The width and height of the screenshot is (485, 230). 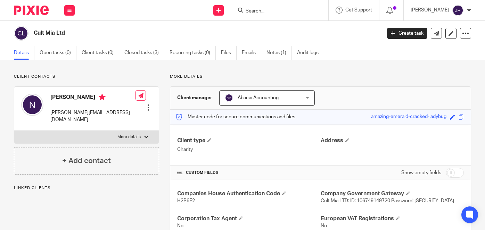 I want to click on p: Master code for secure communications and files, so click(x=235, y=117).